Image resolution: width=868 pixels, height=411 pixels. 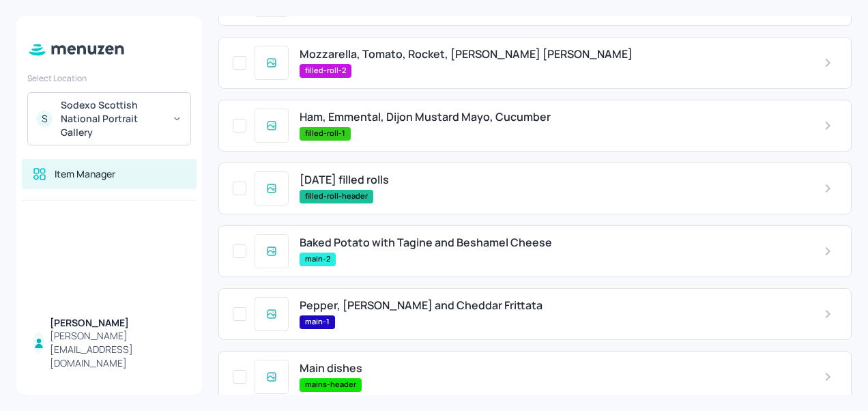 What do you see at coordinates (330, 384) in the screenshot?
I see `span: mains-header` at bounding box center [330, 384].